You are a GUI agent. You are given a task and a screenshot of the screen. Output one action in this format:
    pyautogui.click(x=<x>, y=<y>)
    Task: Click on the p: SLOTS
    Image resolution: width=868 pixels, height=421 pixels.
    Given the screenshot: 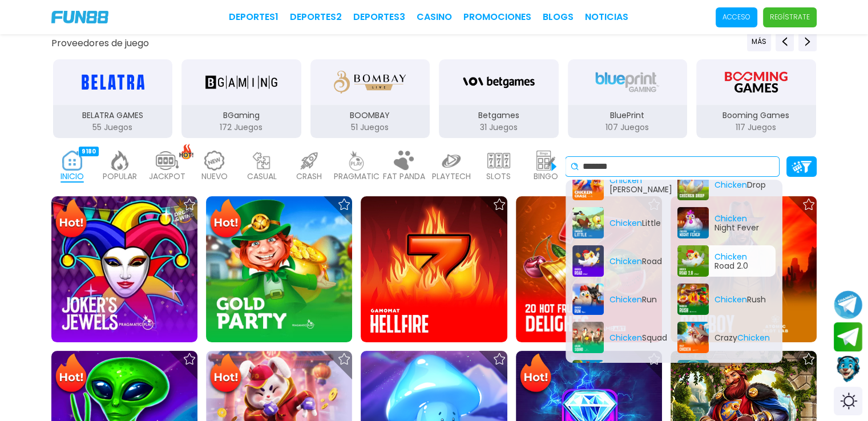 What is the action you would take?
    pyautogui.click(x=498, y=176)
    